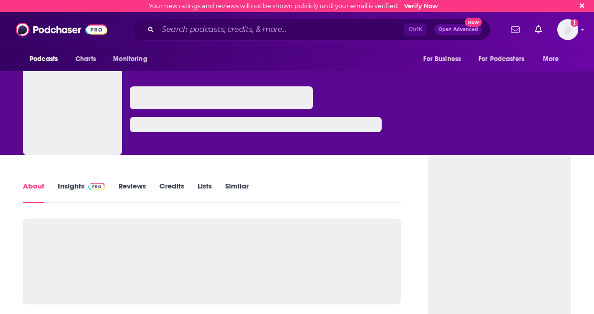 The image size is (594, 314). Describe the element at coordinates (237, 192) in the screenshot. I see `a: Similar` at that location.